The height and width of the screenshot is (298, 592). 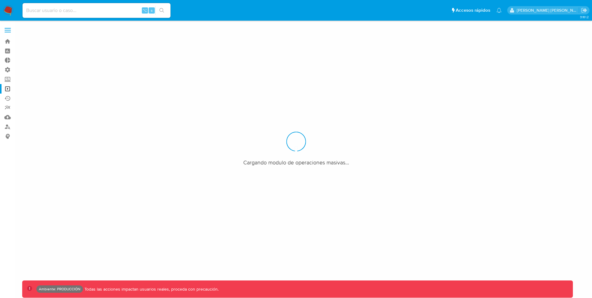 What do you see at coordinates (473, 10) in the screenshot?
I see `span: Accesos rápidos` at bounding box center [473, 10].